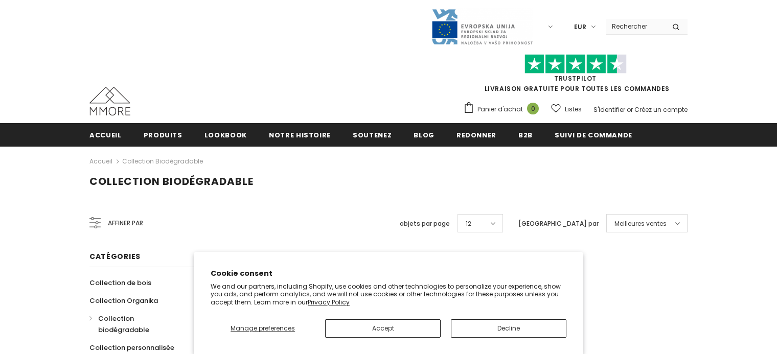  Describe the element at coordinates (120, 283) in the screenshot. I see `span: Collection de bois` at that location.